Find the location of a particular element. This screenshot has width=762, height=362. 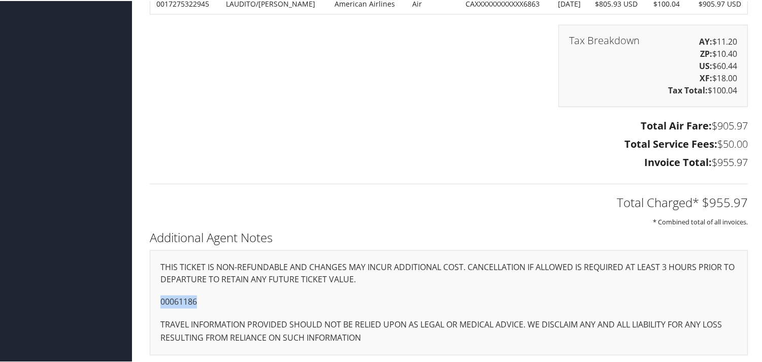

h3: $50.00 is located at coordinates (449, 143).